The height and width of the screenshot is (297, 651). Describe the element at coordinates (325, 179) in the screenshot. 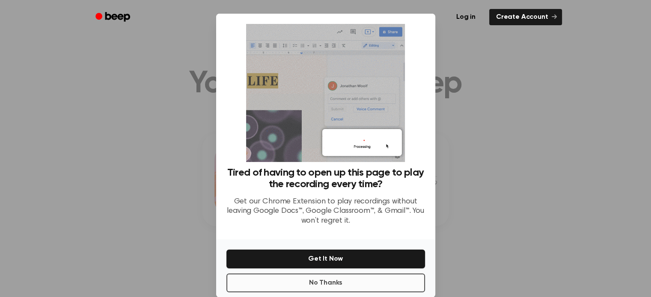

I see `h3: Tired of having to open up this page to play the recording every time?` at that location.